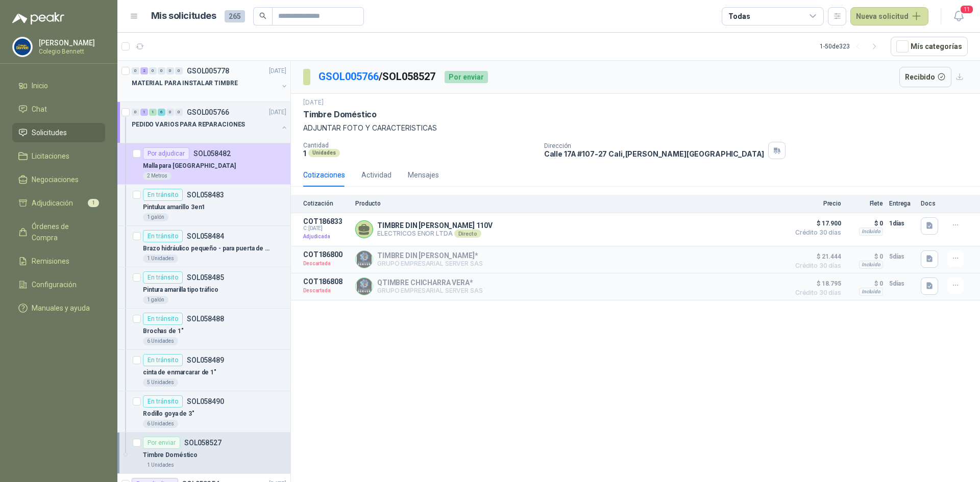  I want to click on p: Brochas de 1", so click(163, 331).